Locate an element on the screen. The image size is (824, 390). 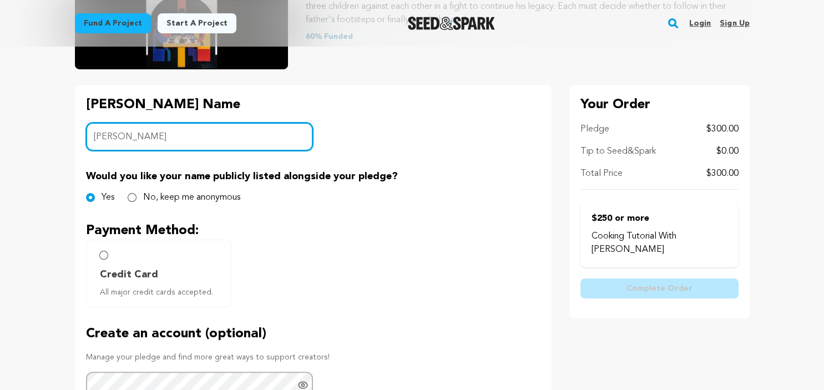
span: All major credit cards accepted. is located at coordinates (161, 292).